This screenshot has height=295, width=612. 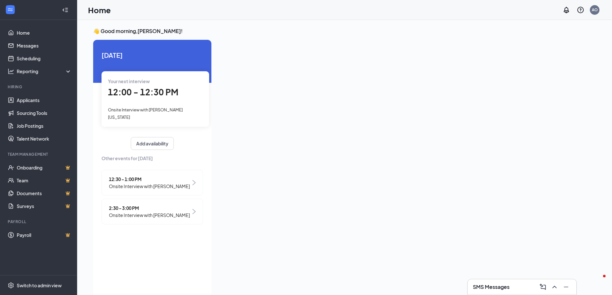 What do you see at coordinates (44, 126) in the screenshot?
I see `a: Job Postings` at bounding box center [44, 126].